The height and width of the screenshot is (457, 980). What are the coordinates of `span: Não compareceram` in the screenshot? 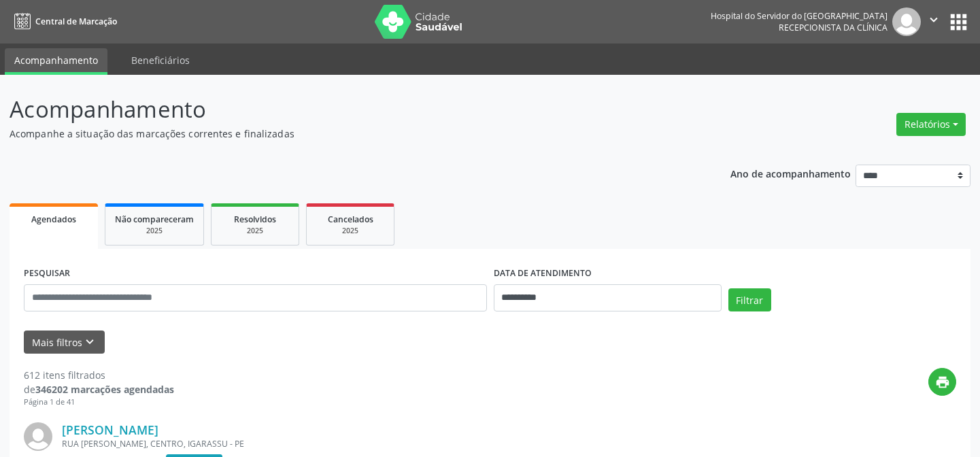 It's located at (155, 219).